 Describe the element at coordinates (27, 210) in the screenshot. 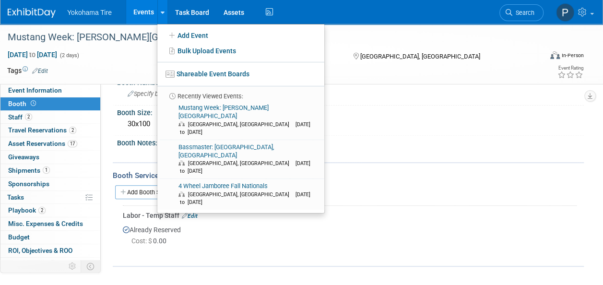

I see `span: Playbook` at that location.